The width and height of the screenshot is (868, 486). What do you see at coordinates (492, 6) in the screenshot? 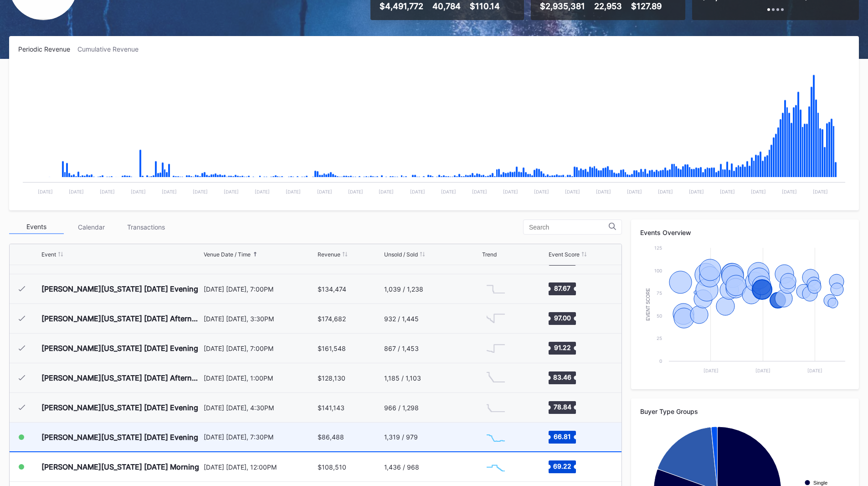
I see `div: $110.14` at bounding box center [492, 6].